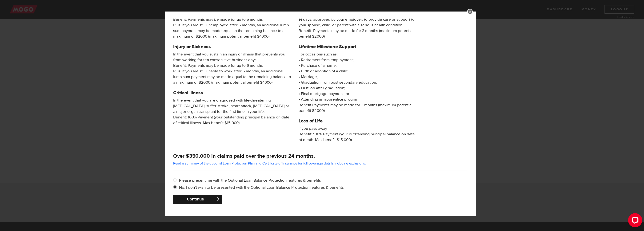 The height and width of the screenshot is (231, 644). Describe the element at coordinates (232, 93) in the screenshot. I see `h5: Critical illness` at that location.